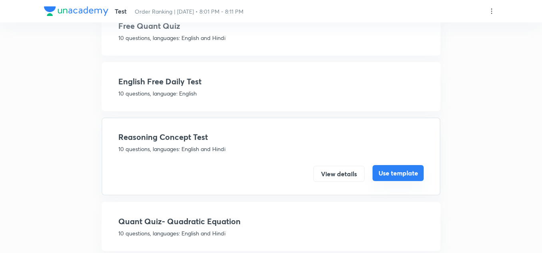  Describe the element at coordinates (398, 173) in the screenshot. I see `button: Use template` at that location.